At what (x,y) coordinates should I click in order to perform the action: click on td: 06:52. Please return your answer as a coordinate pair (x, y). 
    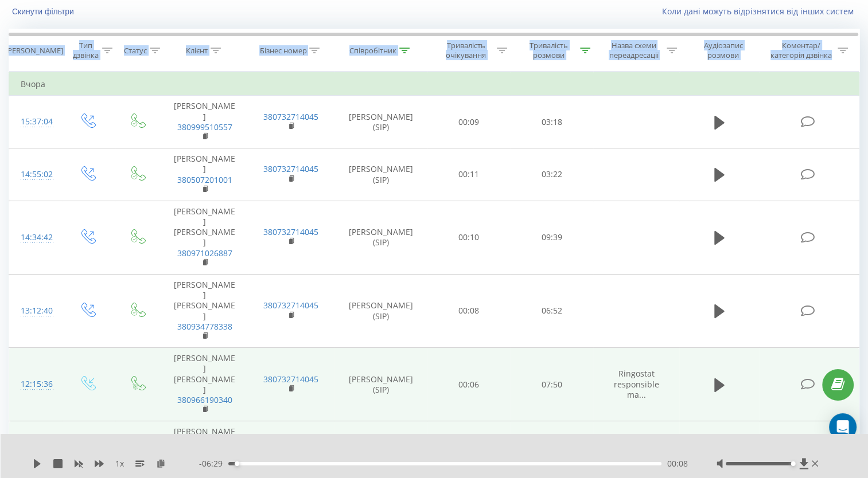
    Looking at the image, I should click on (551, 311).